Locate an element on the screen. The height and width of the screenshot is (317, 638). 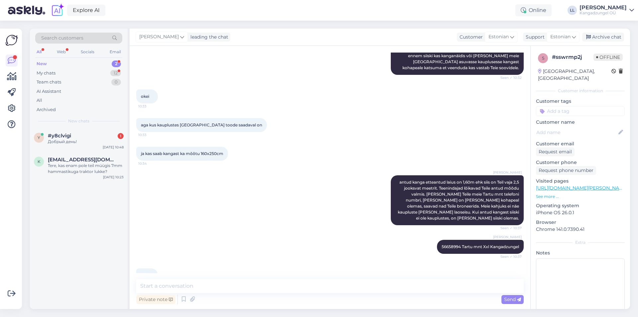
div: leading the chat is located at coordinates (208, 37).